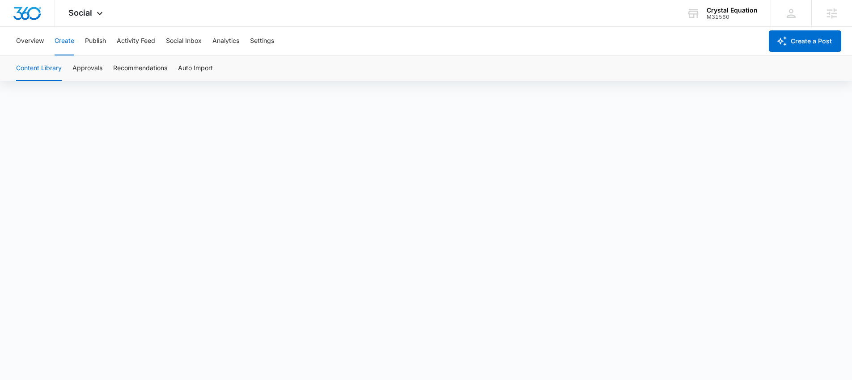 This screenshot has height=380, width=852. Describe the element at coordinates (87, 68) in the screenshot. I see `button: Approvals` at that location.